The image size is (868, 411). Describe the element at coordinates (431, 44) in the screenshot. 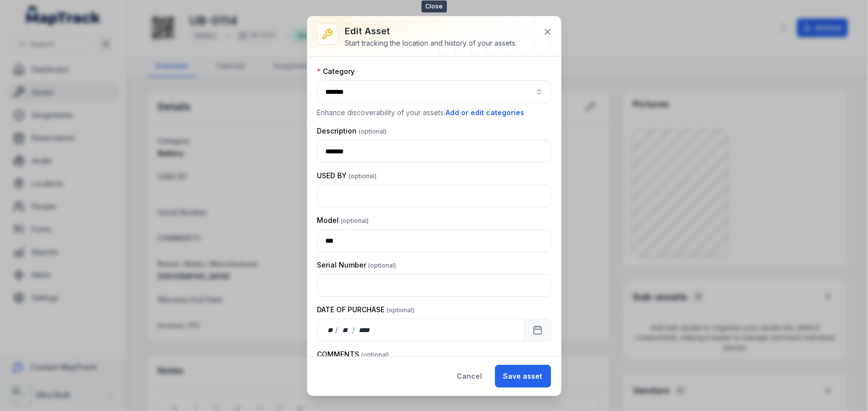

I see `div: Start tracking the location and history of your assets.` at that location.